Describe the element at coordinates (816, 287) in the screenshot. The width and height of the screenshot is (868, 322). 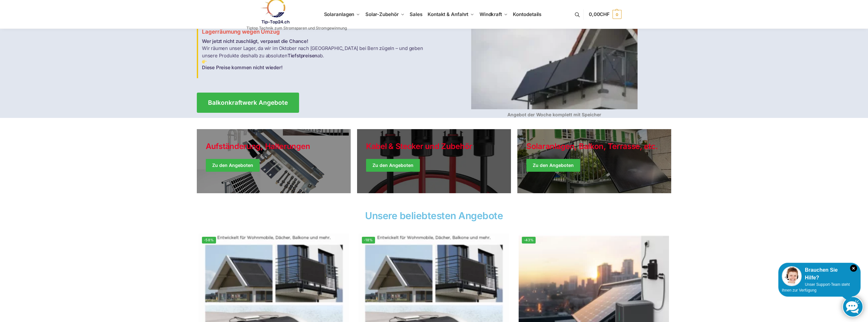
I see `span: Unser Support-Team steht Ihnen zur Verfügung` at that location.